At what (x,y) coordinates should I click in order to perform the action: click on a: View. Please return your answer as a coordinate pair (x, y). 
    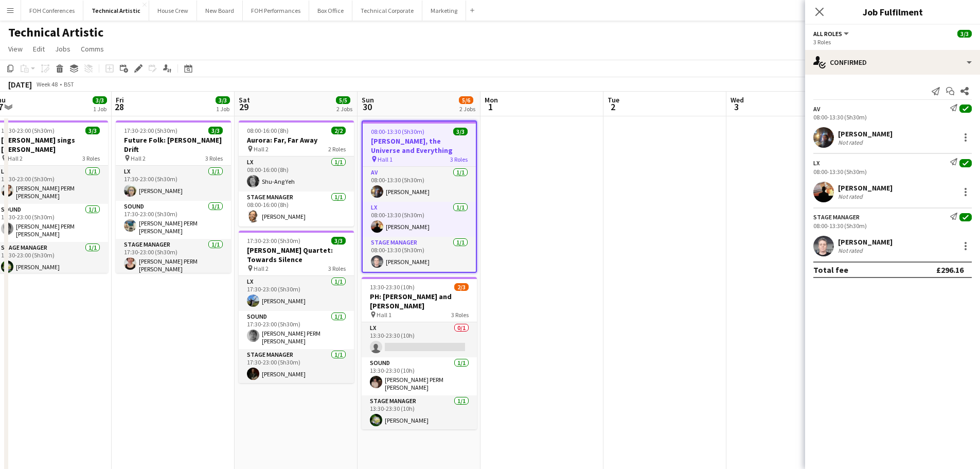
    Looking at the image, I should click on (16, 49).